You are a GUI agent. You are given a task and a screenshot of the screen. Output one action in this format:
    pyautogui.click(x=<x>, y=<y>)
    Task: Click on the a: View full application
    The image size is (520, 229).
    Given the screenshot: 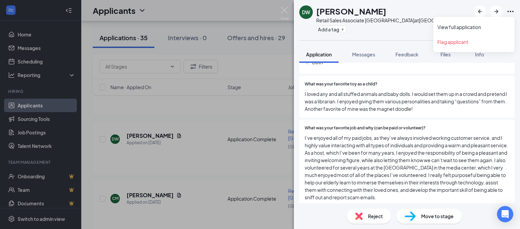 What is the action you would take?
    pyautogui.click(x=474, y=27)
    